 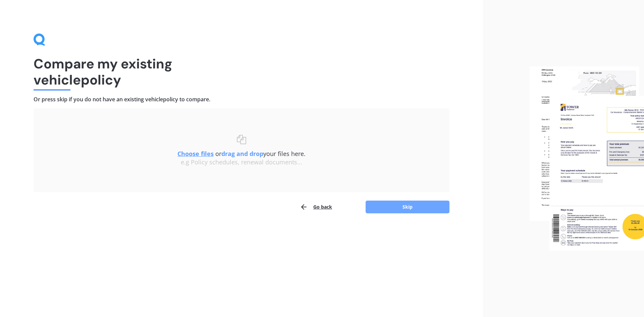 What do you see at coordinates (408, 207) in the screenshot?
I see `button: Skip` at bounding box center [408, 207].